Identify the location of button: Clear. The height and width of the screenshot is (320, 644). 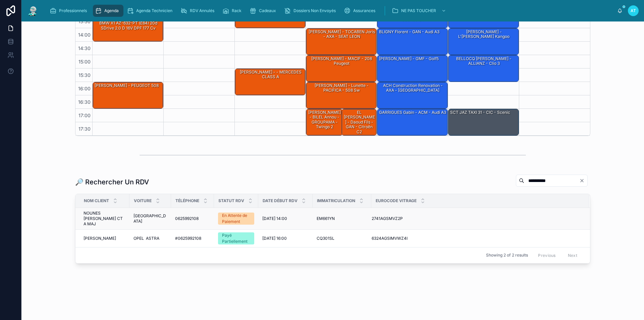
(583, 180).